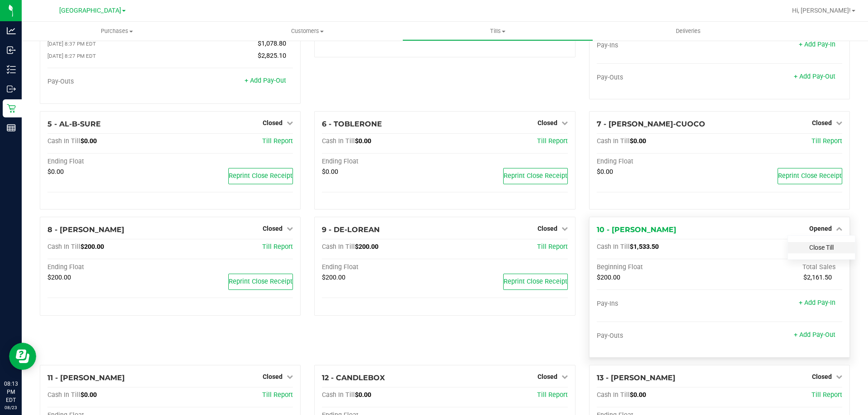 This screenshot has height=415, width=868. Describe the element at coordinates (354, 378) in the screenshot. I see `span: 12 - CANDLEBOX` at that location.